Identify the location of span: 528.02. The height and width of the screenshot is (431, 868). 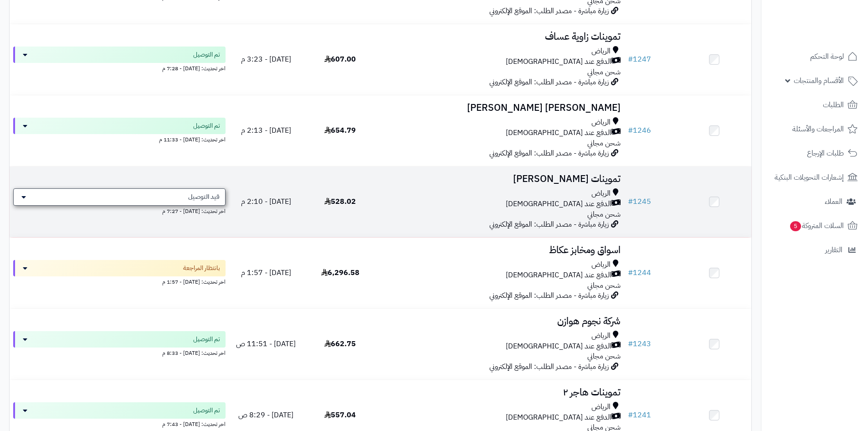
(340, 201).